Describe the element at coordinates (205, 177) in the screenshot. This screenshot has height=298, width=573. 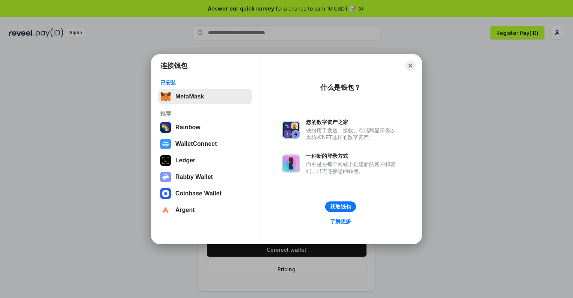
I see `button: Rabby Wallet` at that location.